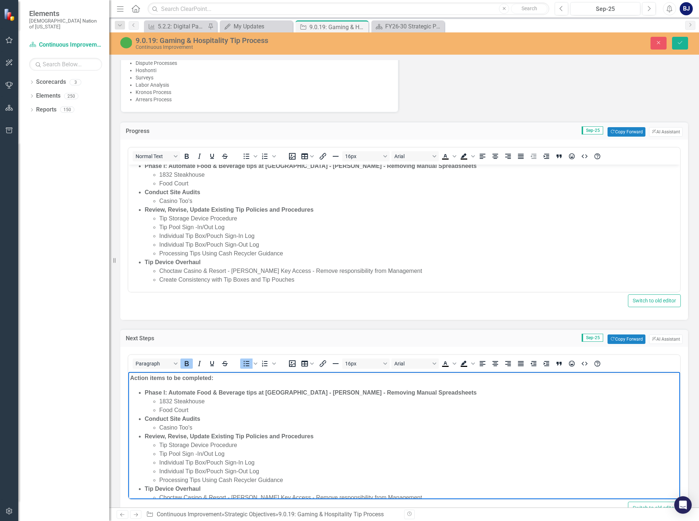 Image resolution: width=699 pixels, height=521 pixels. Describe the element at coordinates (290, 56) in the screenshot. I see `li: Casino Too's` at that location.